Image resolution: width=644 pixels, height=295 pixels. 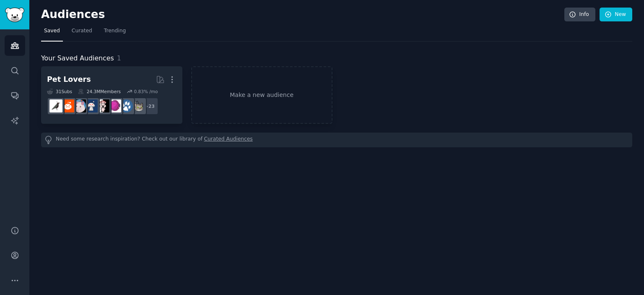 What do you see at coordinates (103, 106) in the screenshot?
I see `img: parrots` at bounding box center [103, 106].